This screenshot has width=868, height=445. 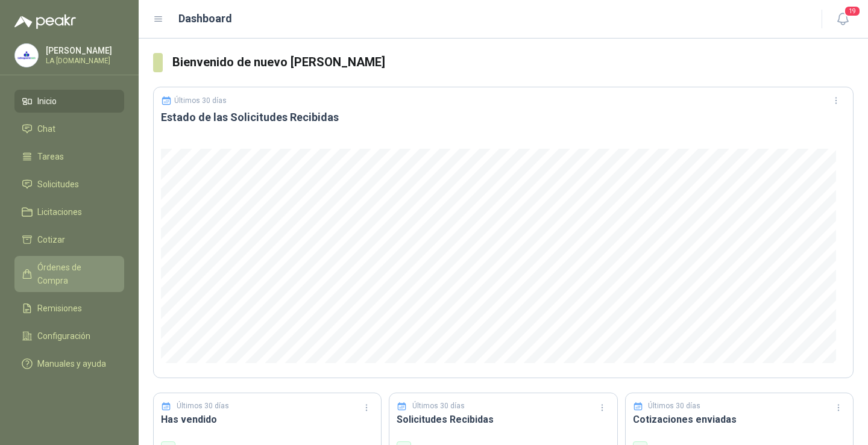 I want to click on span: Solicitudes, so click(x=58, y=184).